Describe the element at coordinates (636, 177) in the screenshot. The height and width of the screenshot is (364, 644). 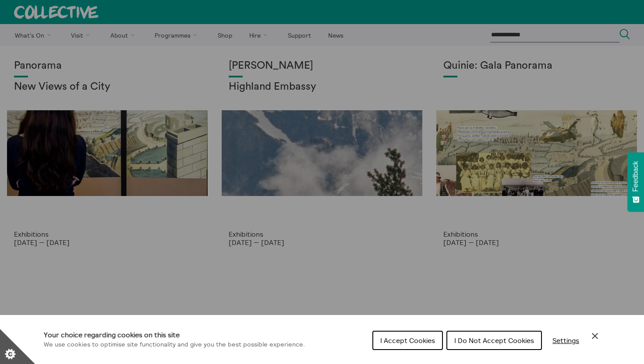
I see `span: Feedback` at that location.